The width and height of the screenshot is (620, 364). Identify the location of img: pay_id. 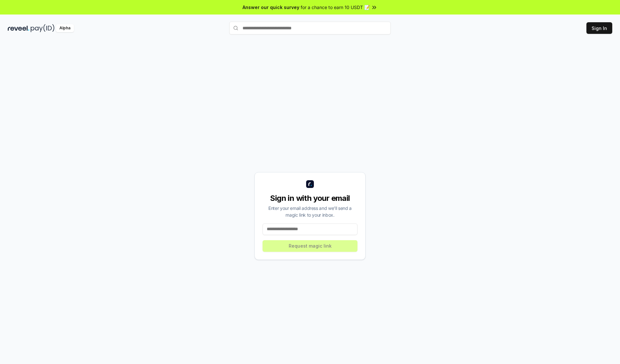
(43, 28).